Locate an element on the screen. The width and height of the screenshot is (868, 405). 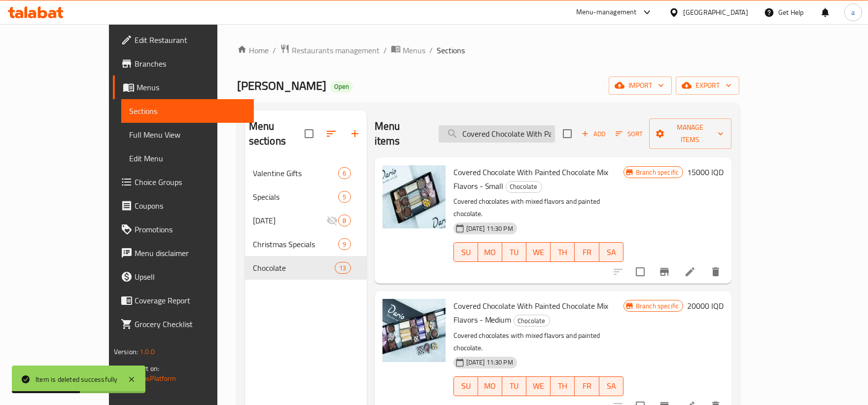
div: Chocolate13 is located at coordinates (306, 268).